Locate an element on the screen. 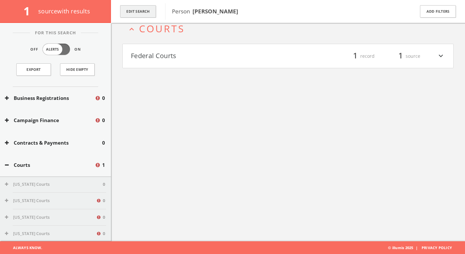 This screenshot has height=254, width=465. button: Hide Empty is located at coordinates (77, 70).